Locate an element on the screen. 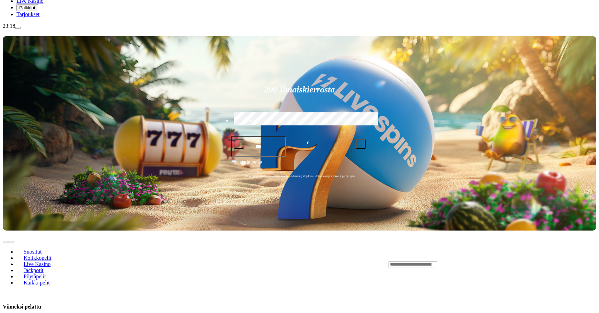 The height and width of the screenshot is (313, 599). button: minus icon is located at coordinates (239, 144).